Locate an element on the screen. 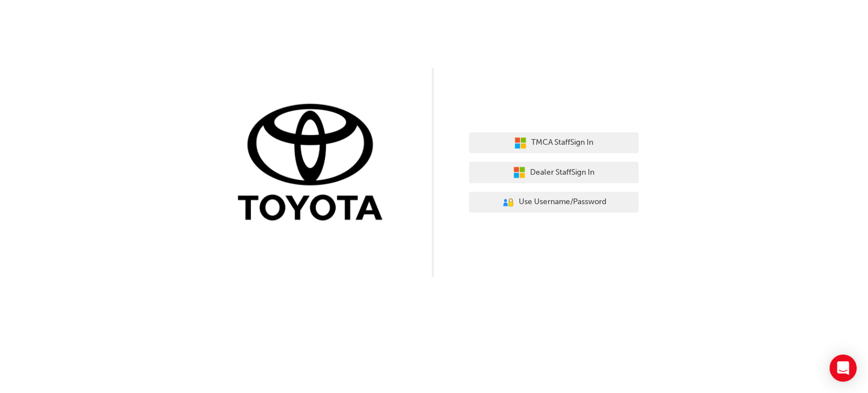 The height and width of the screenshot is (393, 868). button: Use Username/Password is located at coordinates (554, 202).